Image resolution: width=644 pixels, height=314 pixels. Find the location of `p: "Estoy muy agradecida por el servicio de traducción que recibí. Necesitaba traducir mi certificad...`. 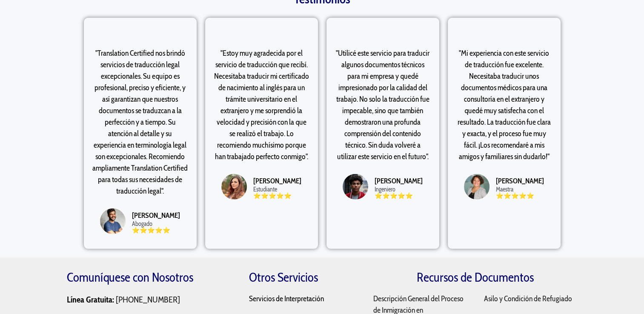

p: "Estoy muy agradecida por el servicio de traducción que recibí. Necesitaba traducir mi certificad... is located at coordinates (261, 105).